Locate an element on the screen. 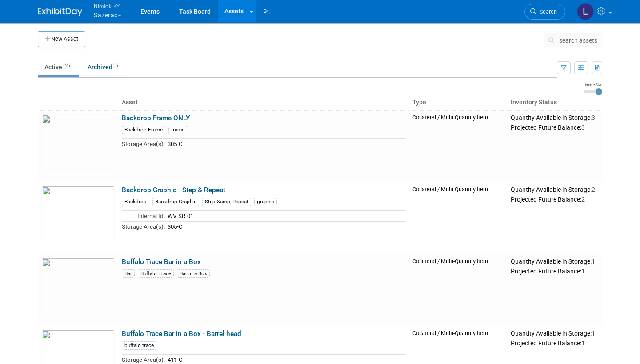  a: Backdrop Frame ONLY is located at coordinates (156, 118).